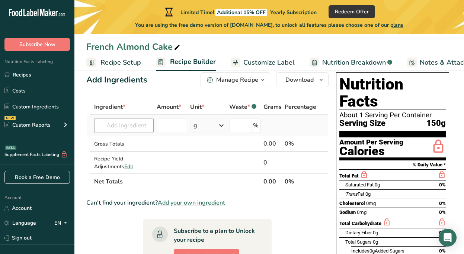 This screenshot has width=464, height=254. I want to click on h1: Nutrition Facts, so click(392, 93).